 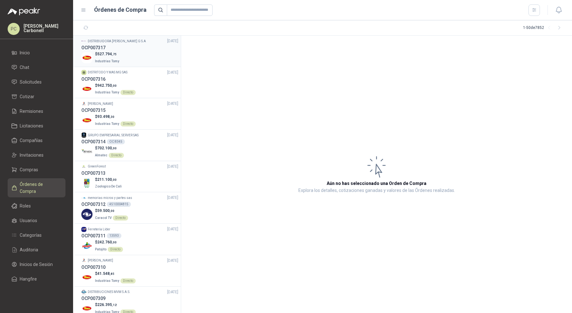 I want to click on a: Invitaciones, so click(x=37, y=155).